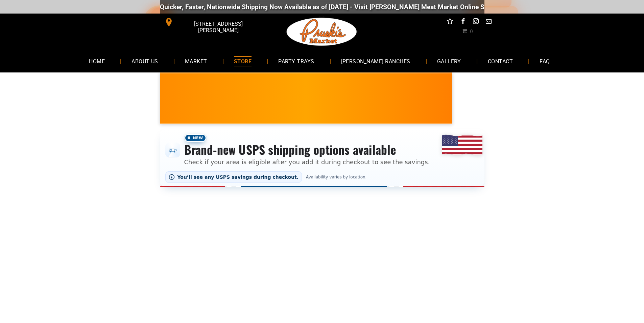 The width and height of the screenshot is (644, 323). What do you see at coordinates (450, 22) in the screenshot?
I see `a: Social network` at bounding box center [450, 22].